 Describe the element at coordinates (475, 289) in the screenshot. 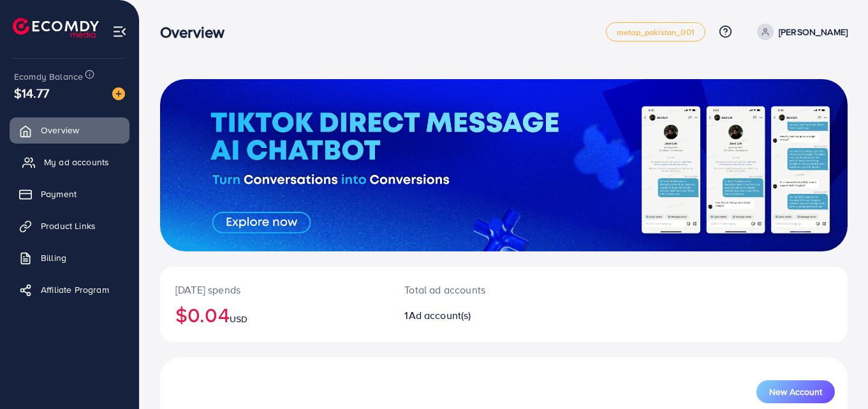

I see `p: Total ad accounts` at that location.